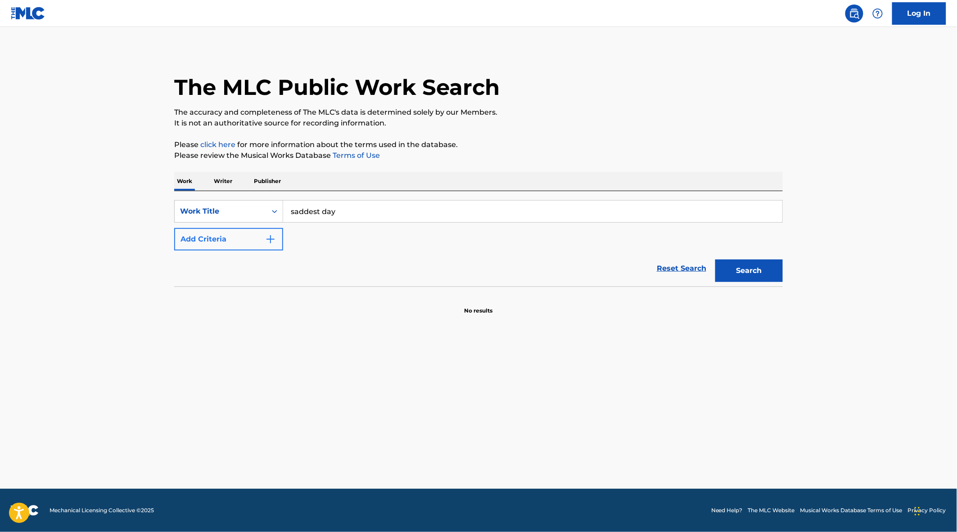 The height and width of the screenshot is (532, 957). I want to click on a: Reset Search, so click(681, 269).